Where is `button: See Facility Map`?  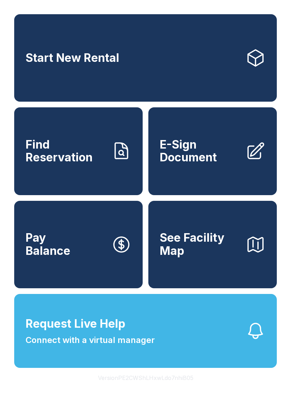 button: See Facility Map is located at coordinates (213, 244).